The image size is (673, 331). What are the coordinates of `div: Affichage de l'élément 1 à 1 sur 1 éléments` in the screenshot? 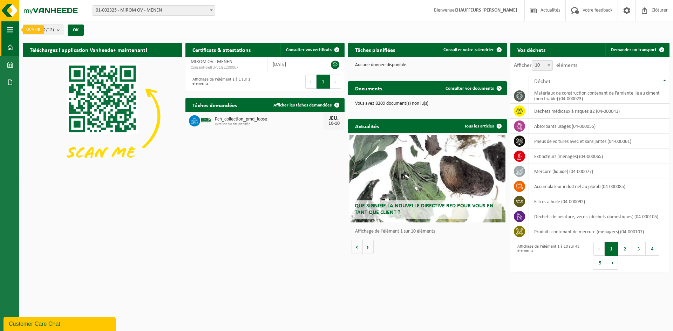 It's located at (225, 82).